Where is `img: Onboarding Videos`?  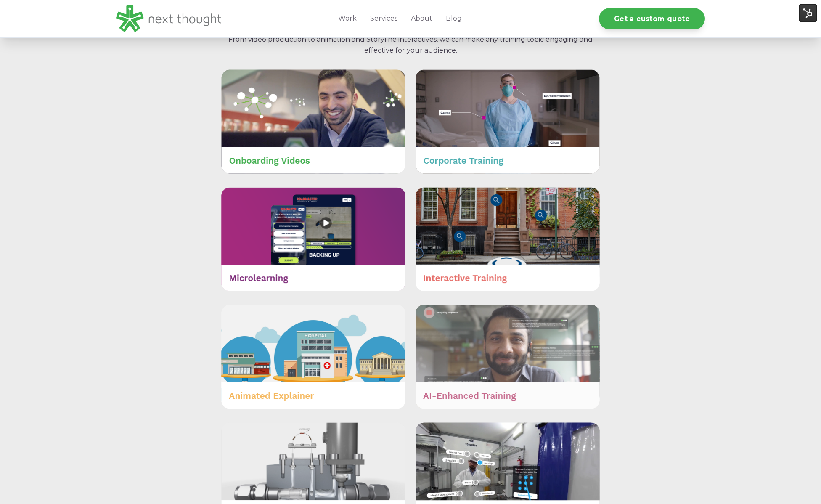 img: Onboarding Videos is located at coordinates (313, 121).